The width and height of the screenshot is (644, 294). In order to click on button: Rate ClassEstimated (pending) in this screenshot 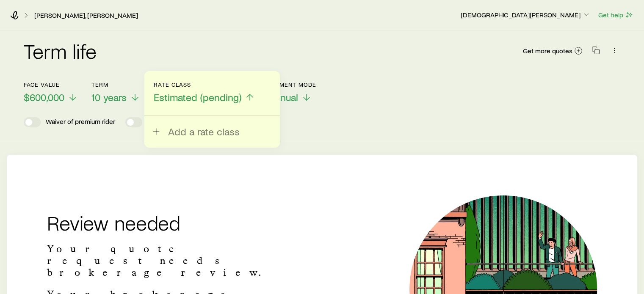, I will do `click(204, 93)`.